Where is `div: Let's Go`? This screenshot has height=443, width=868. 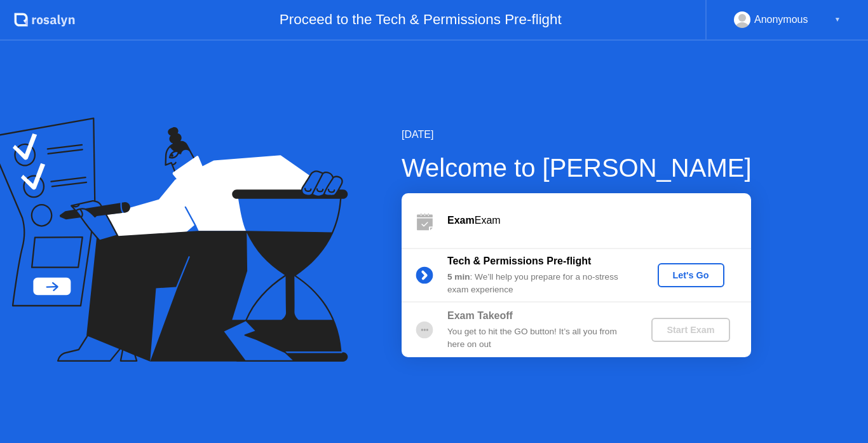
div: Let's Go is located at coordinates (690, 275).